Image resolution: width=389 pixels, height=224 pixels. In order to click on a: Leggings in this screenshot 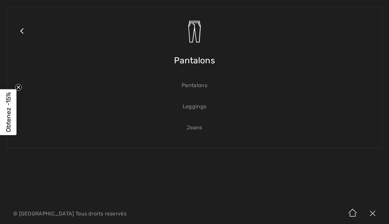, I will do `click(195, 106)`.